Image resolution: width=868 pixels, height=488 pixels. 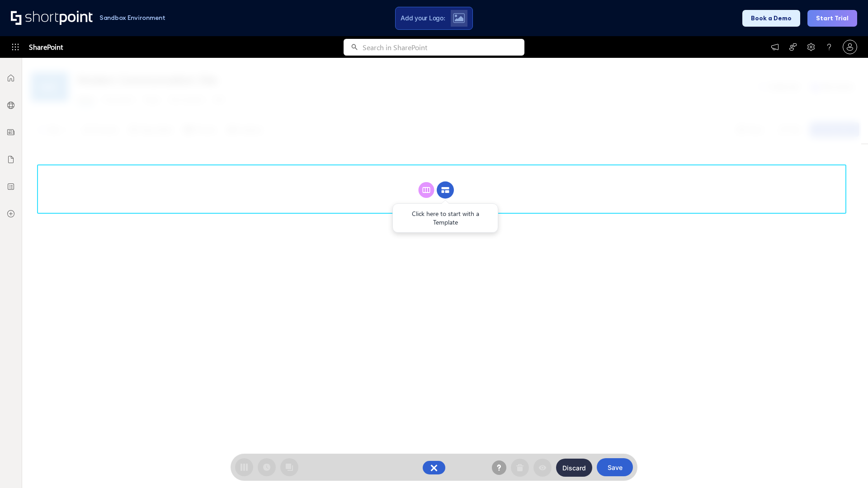 What do you see at coordinates (423, 18) in the screenshot?
I see `span: Add your Logo:` at bounding box center [423, 18].